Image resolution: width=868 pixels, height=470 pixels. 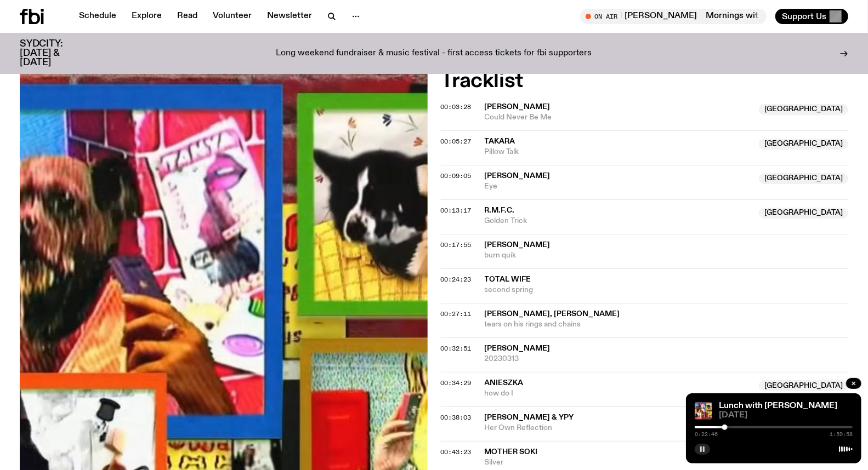 What do you see at coordinates (456, 211) in the screenshot?
I see `span: 00:13:17` at bounding box center [456, 211].